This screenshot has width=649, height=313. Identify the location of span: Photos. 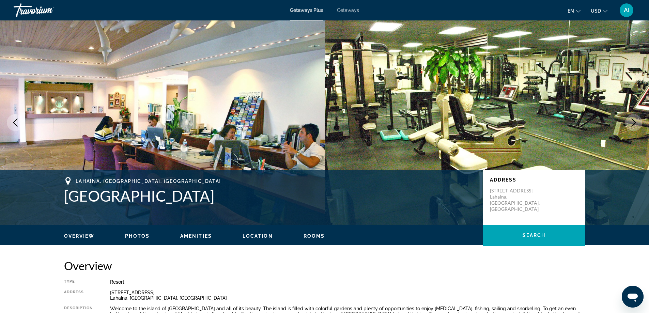
(137, 236).